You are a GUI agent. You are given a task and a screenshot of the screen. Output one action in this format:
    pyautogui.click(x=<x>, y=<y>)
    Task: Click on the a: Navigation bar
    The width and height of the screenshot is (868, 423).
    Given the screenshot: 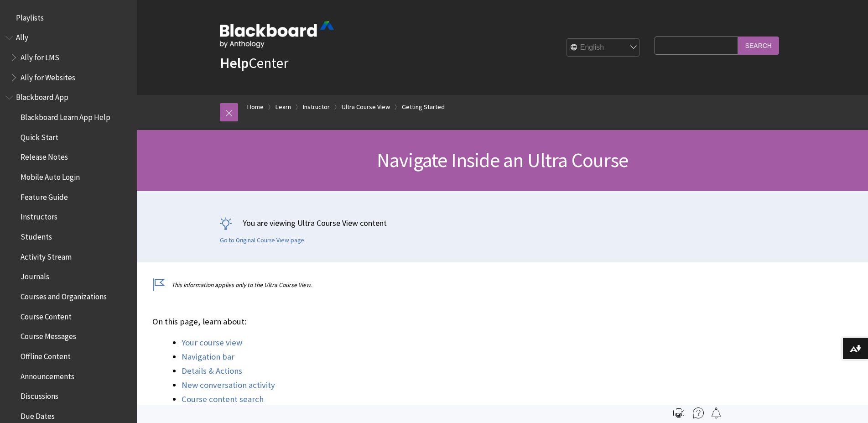 What is the action you would take?
    pyautogui.click(x=208, y=357)
    